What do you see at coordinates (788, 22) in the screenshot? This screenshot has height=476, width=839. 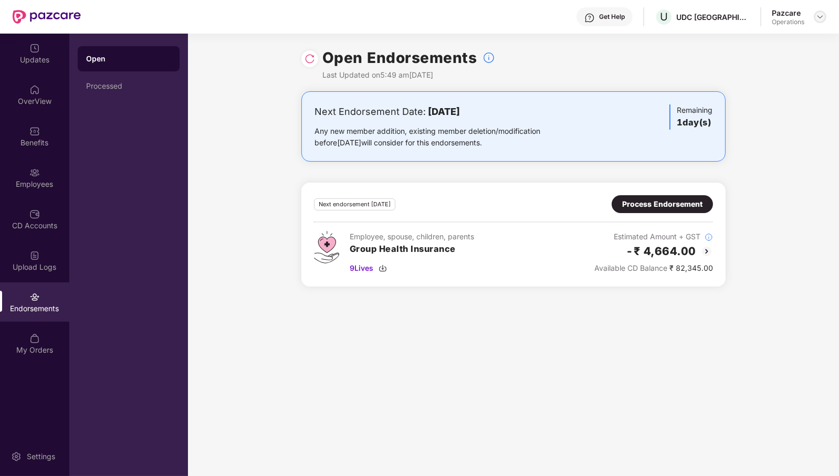 I see `div: Operations` at bounding box center [788, 22].